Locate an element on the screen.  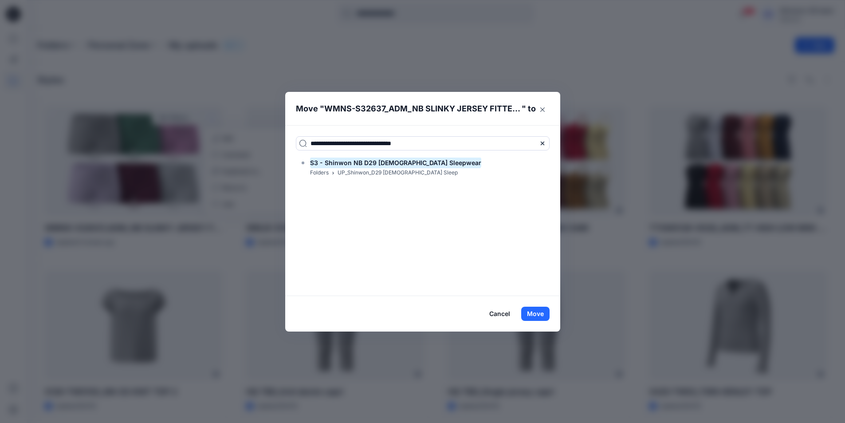
button: Move is located at coordinates (536, 314).